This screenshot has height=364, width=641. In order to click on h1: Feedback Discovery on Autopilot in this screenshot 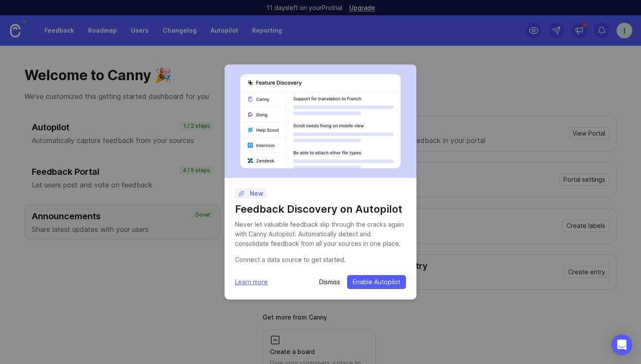, I will do `click(320, 209)`.